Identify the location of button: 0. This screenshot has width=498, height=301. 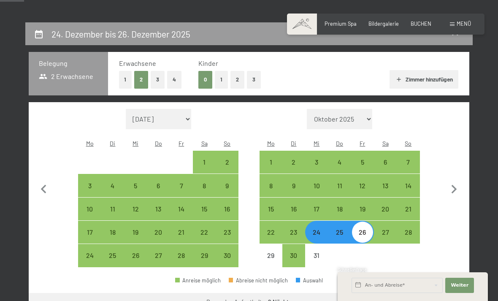
(205, 79).